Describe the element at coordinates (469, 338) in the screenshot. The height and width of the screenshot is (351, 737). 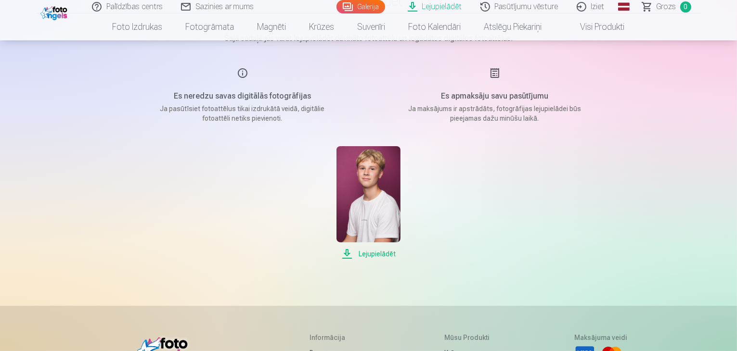
I see `h5: Mūsu produkti` at that location.